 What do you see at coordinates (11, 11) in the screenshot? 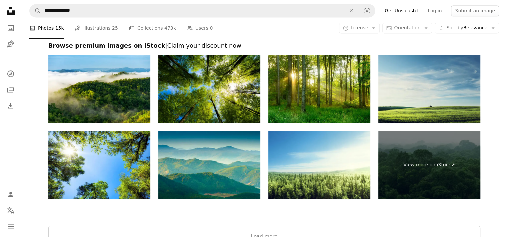
I see `a: Home — Unsplash` at bounding box center [11, 11].